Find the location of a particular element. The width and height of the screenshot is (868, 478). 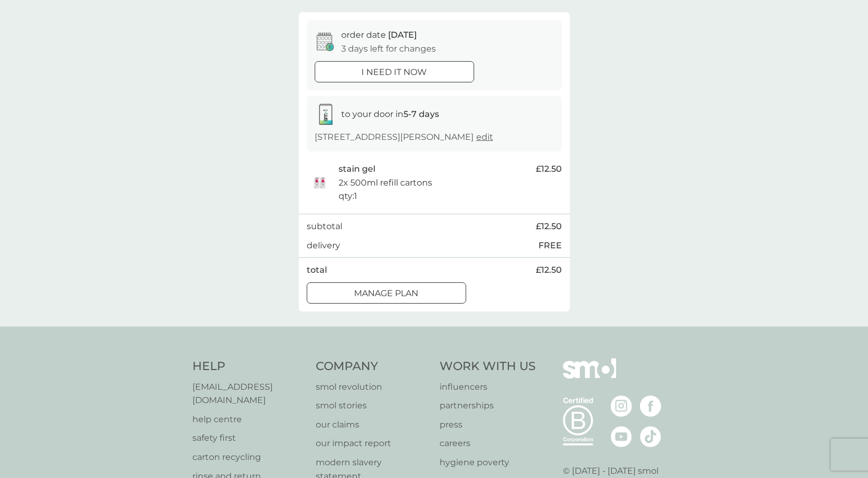

img: smol is located at coordinates (590, 376).